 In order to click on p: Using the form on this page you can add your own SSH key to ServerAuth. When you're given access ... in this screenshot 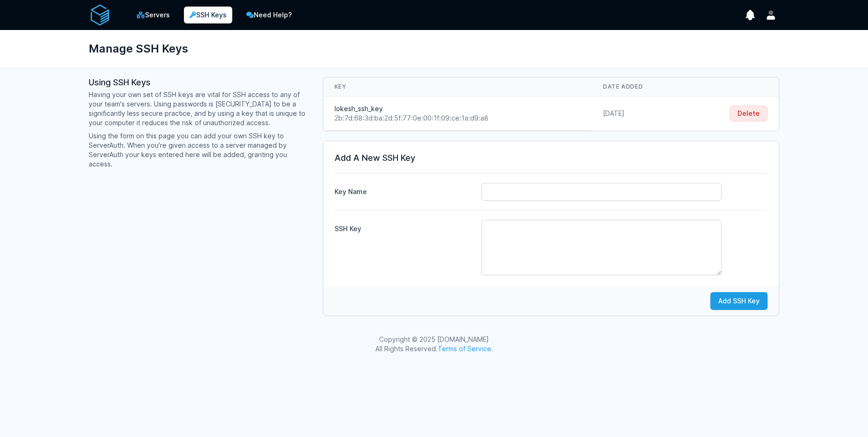, I will do `click(200, 150)`.